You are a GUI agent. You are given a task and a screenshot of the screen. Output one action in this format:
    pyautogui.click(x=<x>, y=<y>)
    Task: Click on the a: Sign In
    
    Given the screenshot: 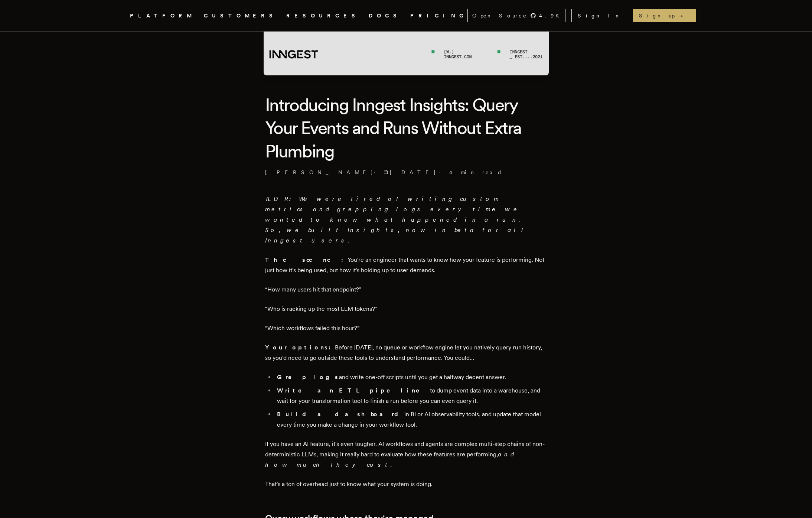 What is the action you would take?
    pyautogui.click(x=599, y=15)
    